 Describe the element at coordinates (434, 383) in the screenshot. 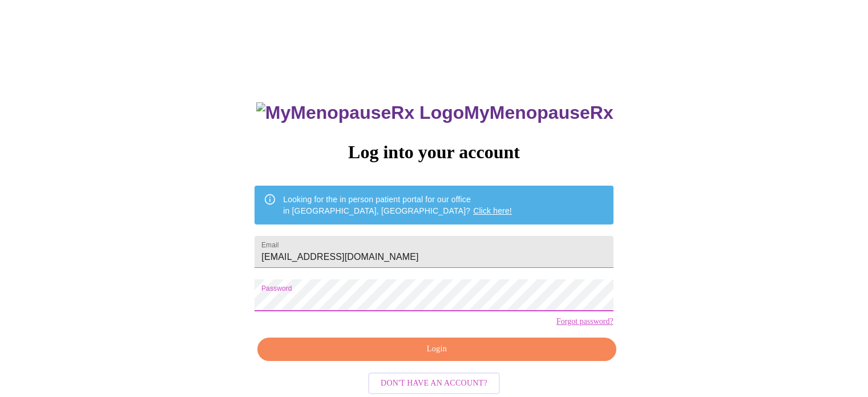

I see `span: Don't have an account?` at that location.